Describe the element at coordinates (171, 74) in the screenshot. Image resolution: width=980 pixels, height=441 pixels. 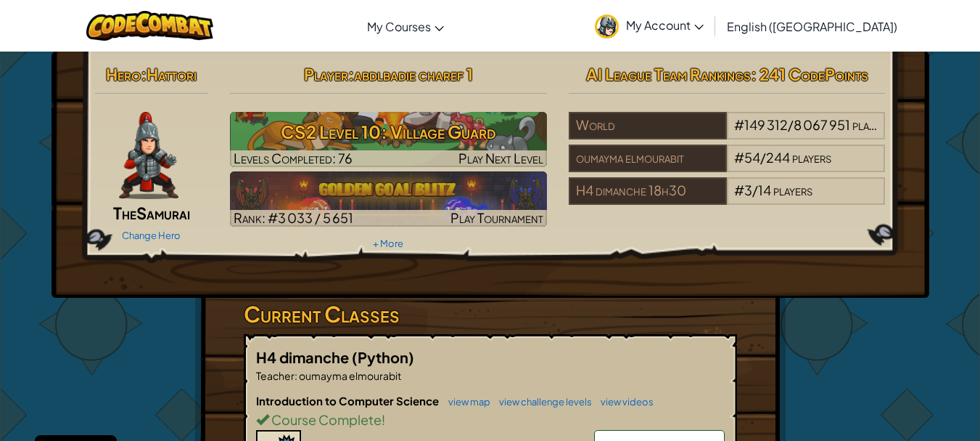
I see `span: Hattori` at that location.